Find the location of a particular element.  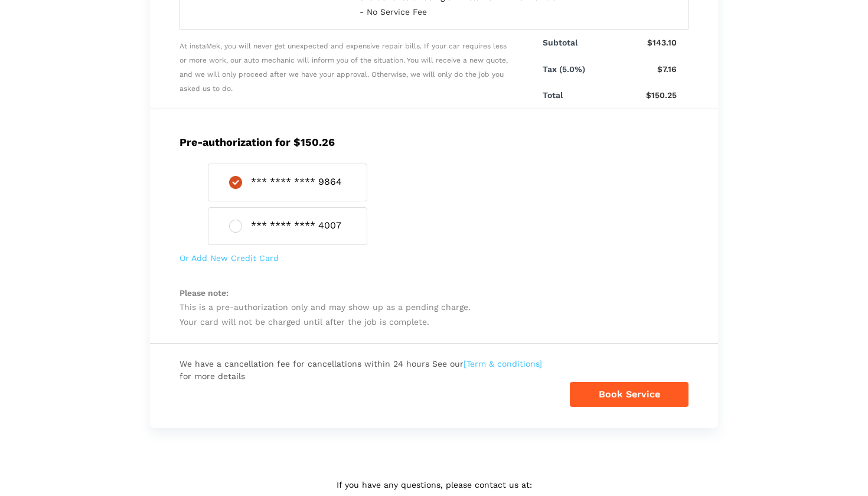

span: Or Add New Credit Card is located at coordinates (229, 258).